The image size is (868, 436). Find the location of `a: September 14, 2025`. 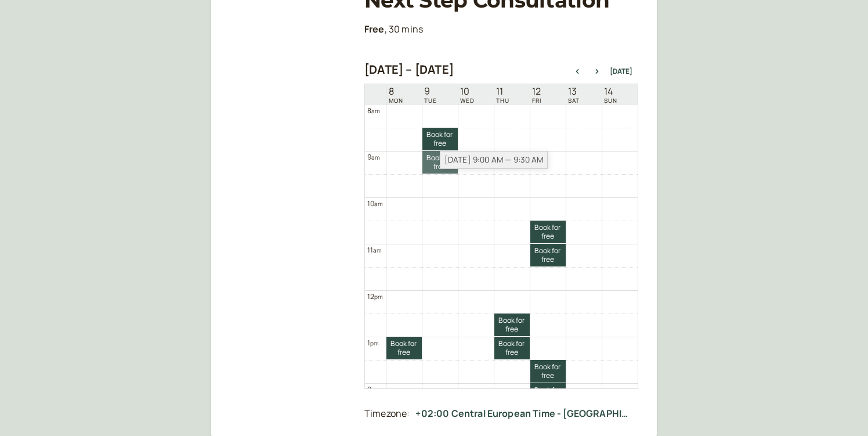

a: September 14, 2025 is located at coordinates (610, 94).